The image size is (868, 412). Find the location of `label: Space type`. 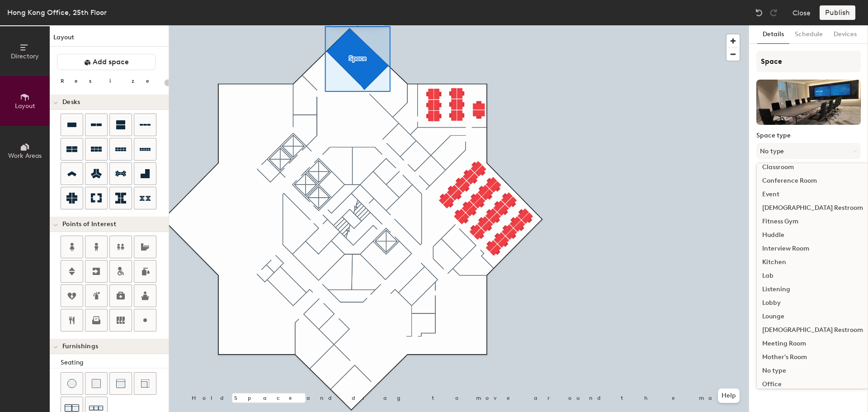

label: Space type is located at coordinates (808, 136).